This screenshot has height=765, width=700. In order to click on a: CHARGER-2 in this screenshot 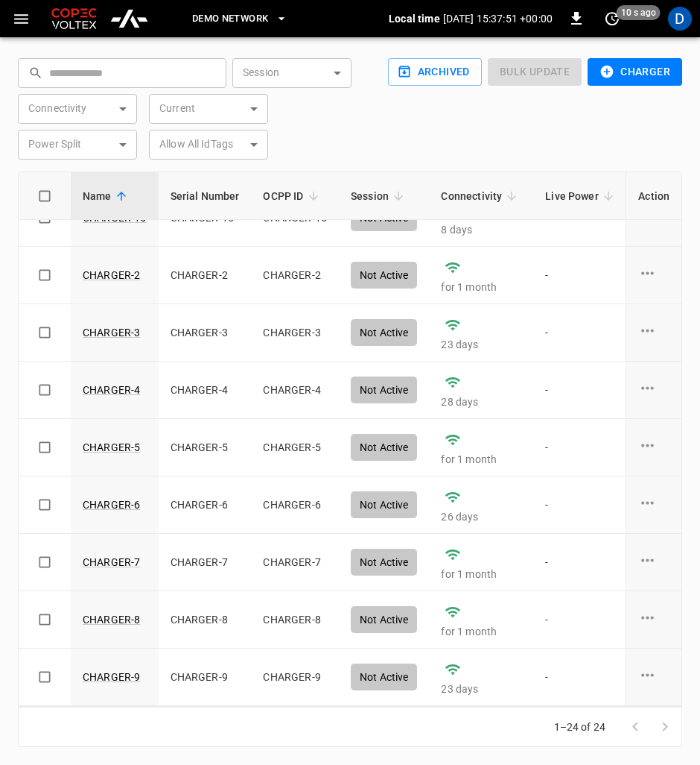, I will do `click(111, 275)`.